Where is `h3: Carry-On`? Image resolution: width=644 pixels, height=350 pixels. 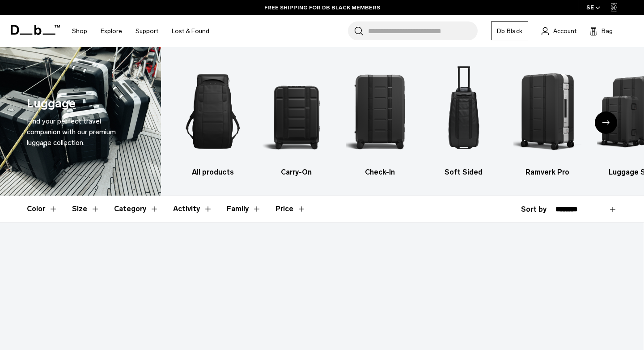 h3: Carry-On is located at coordinates (296, 172).